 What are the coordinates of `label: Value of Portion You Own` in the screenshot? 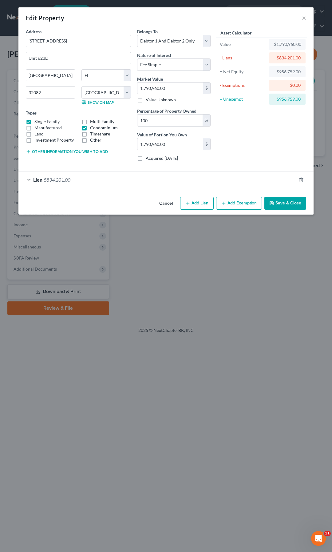 It's located at (162, 134).